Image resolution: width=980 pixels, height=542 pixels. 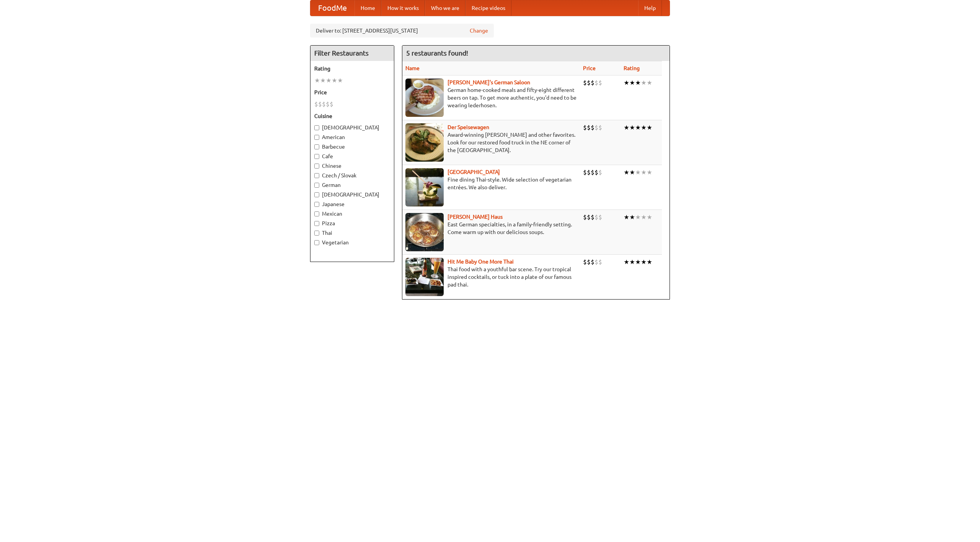 I want to click on input: Barbecue, so click(x=316, y=147).